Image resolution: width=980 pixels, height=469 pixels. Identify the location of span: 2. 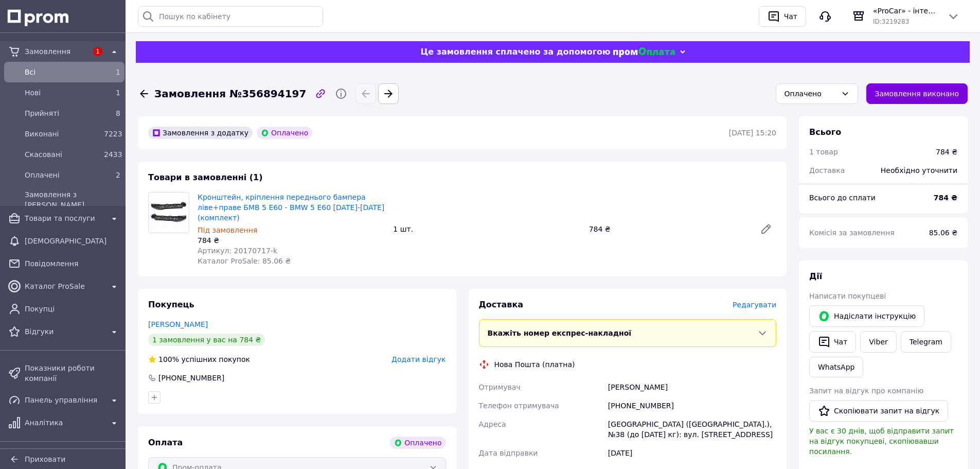
(118, 175).